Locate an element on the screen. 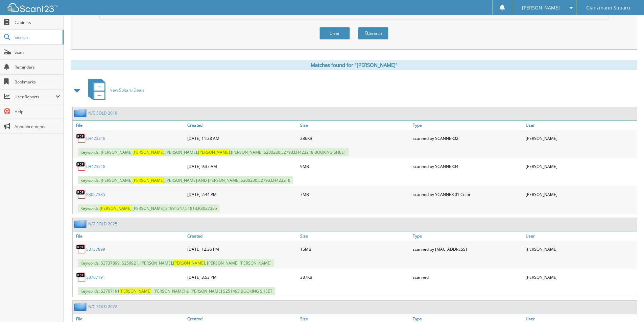 This screenshot has width=644, height=322. div: 7MB is located at coordinates (355, 194).